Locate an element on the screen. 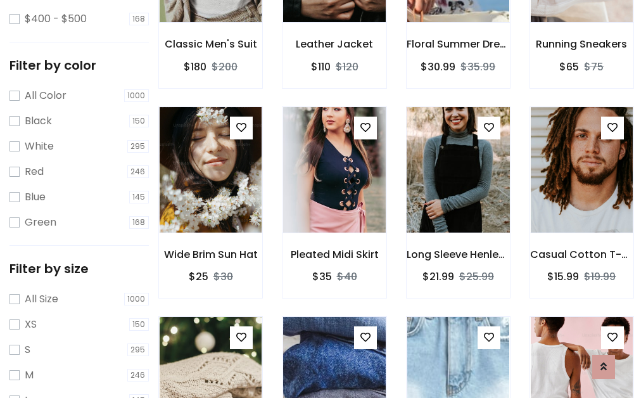 The image size is (634, 398). h6: Long Sleeve Henley T-Shirt is located at coordinates (458, 254).